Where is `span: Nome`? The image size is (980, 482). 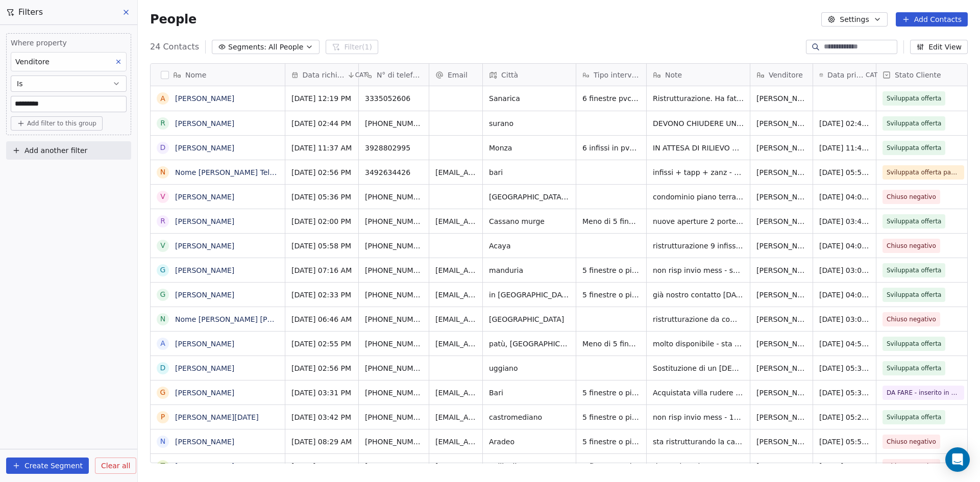 span: Nome is located at coordinates (196, 75).